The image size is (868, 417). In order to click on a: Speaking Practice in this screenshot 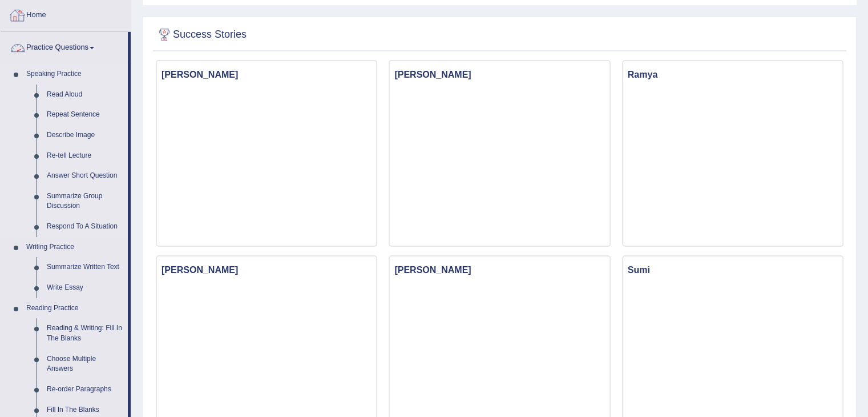, I will do `click(74, 74)`.